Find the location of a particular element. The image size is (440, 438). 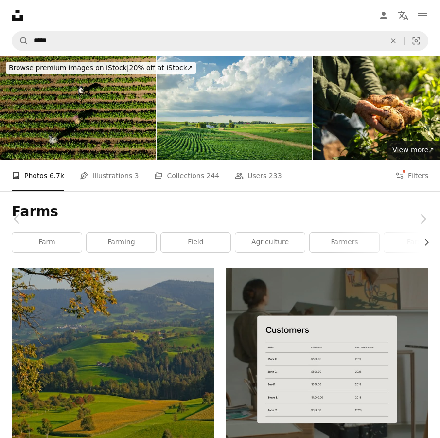

button: Language is located at coordinates (403, 16).